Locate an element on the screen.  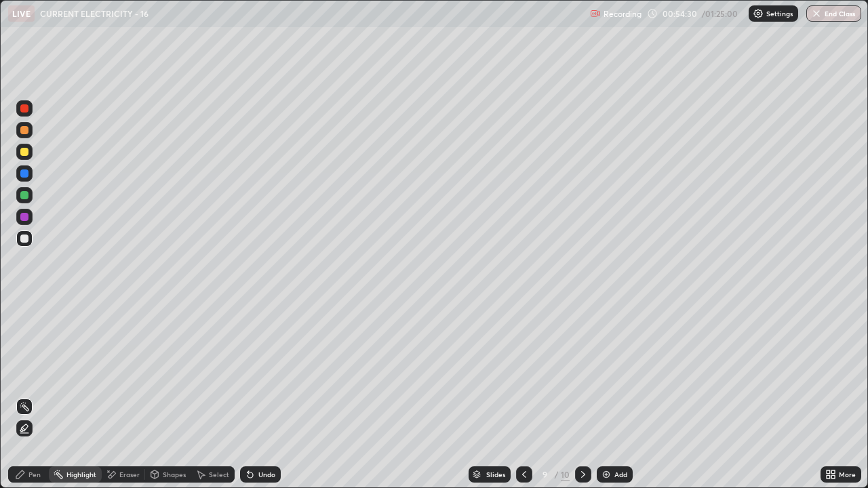
div: 10 is located at coordinates (565, 475).